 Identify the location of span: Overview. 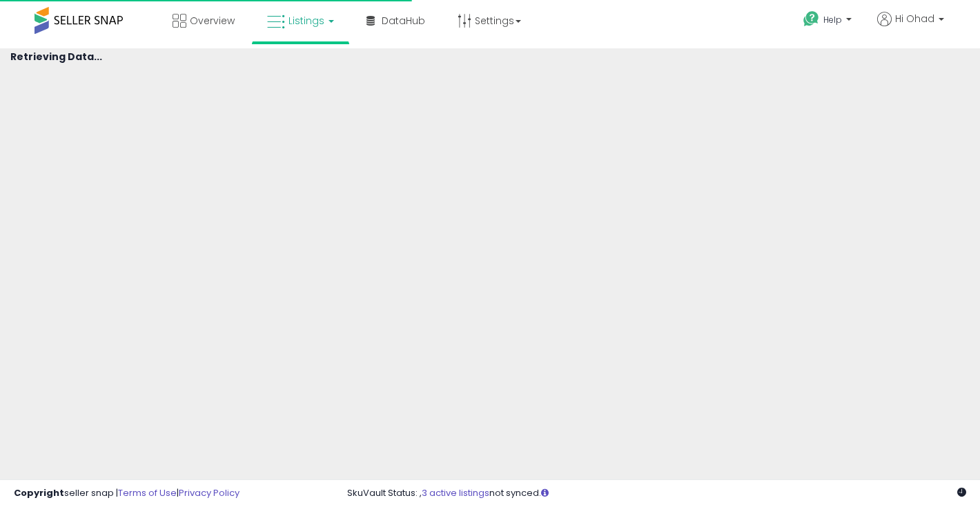
(212, 21).